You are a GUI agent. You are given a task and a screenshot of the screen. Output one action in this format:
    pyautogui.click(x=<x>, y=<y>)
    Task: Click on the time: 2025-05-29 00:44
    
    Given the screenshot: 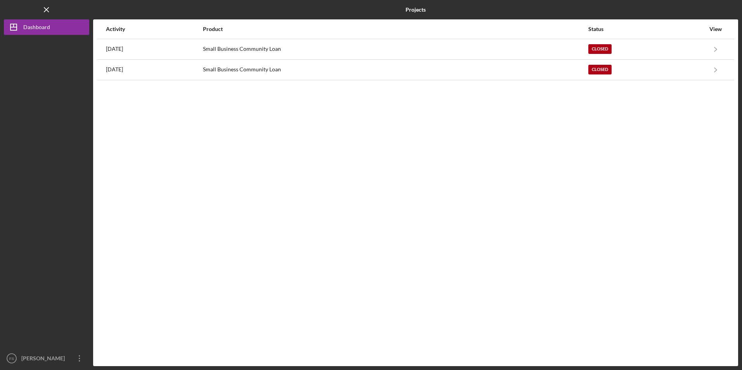 What is the action you would take?
    pyautogui.click(x=114, y=49)
    